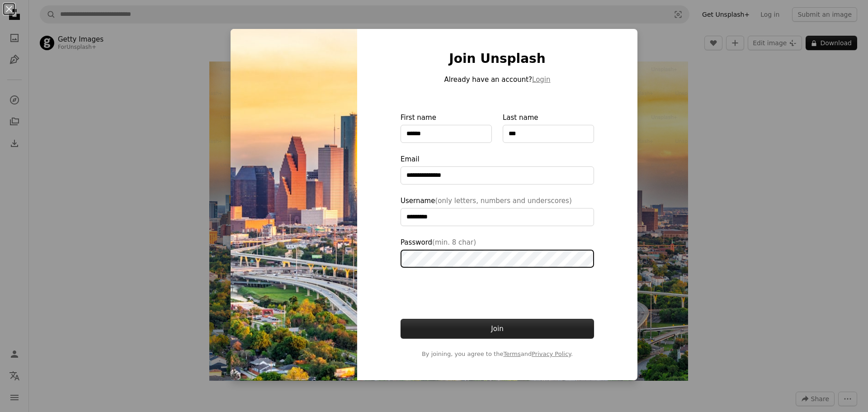 The image size is (868, 412). Describe the element at coordinates (497, 329) in the screenshot. I see `button: Join` at that location.